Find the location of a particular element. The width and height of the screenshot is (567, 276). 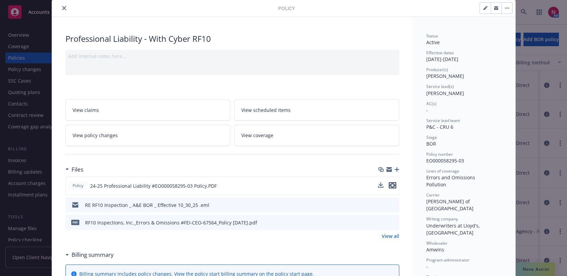

div: Errors and Omissions is located at coordinates (464, 178).